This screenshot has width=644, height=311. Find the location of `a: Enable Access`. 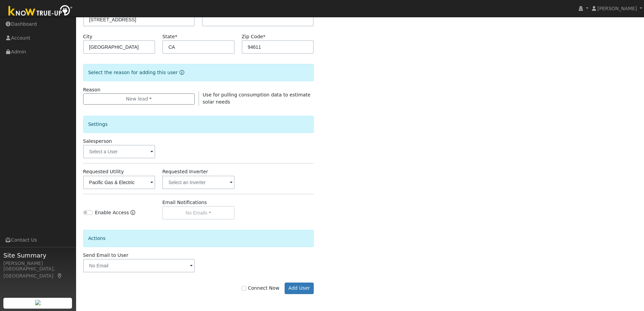

a: Enable Access is located at coordinates (133, 214).